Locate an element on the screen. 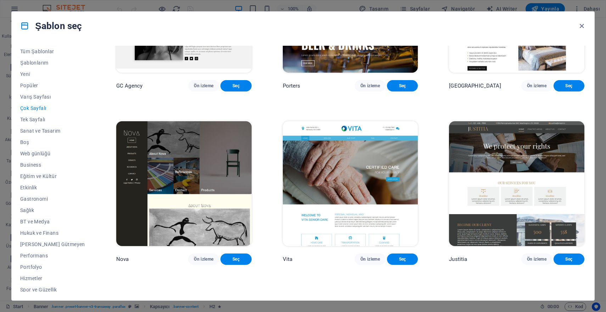 The height and width of the screenshot is (312, 606). button: Şablonlarım is located at coordinates (52, 63).